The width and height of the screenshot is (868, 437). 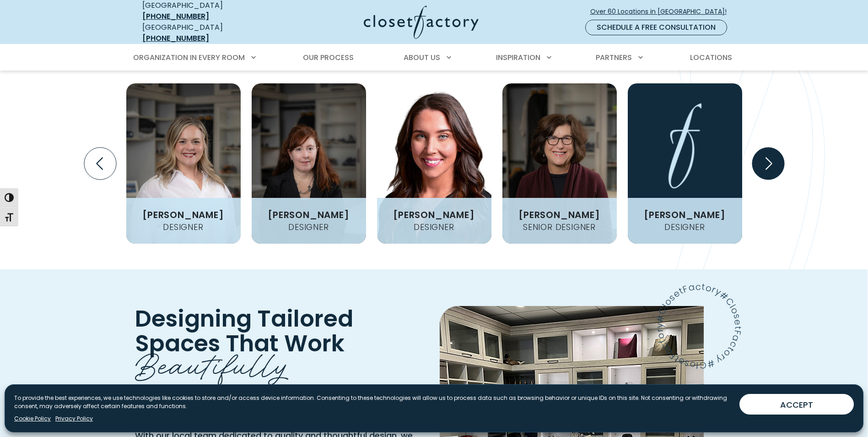 I want to click on span: Beautifully, so click(x=213, y=361).